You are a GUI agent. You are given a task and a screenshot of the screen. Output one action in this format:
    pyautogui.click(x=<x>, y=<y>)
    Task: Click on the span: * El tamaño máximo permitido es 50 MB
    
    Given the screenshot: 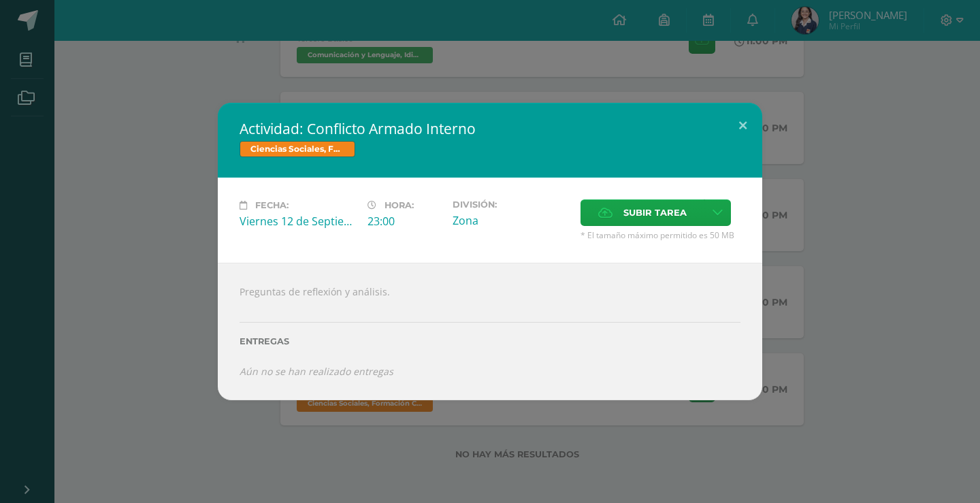 What is the action you would take?
    pyautogui.click(x=660, y=235)
    